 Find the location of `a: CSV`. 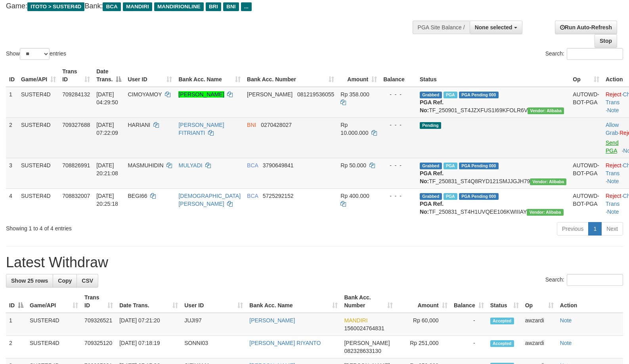

a: CSV is located at coordinates (87, 281).